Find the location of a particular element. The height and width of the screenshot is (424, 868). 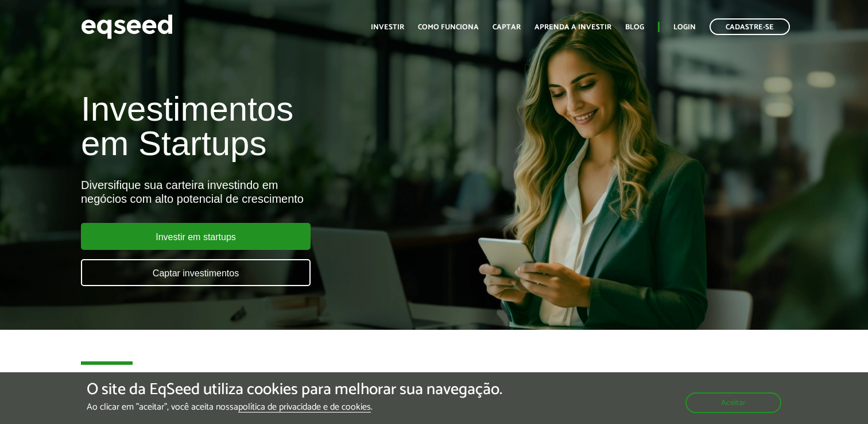

a: Login is located at coordinates (685, 27).